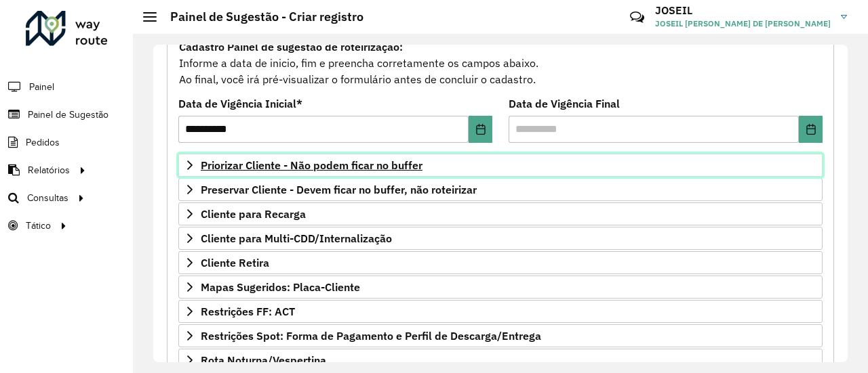 This screenshot has height=373, width=868. I want to click on a: Restrições FF: ACT, so click(501, 311).